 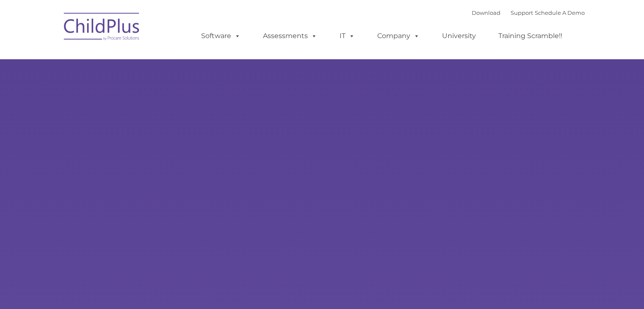 I want to click on a: Assessments, so click(x=290, y=36).